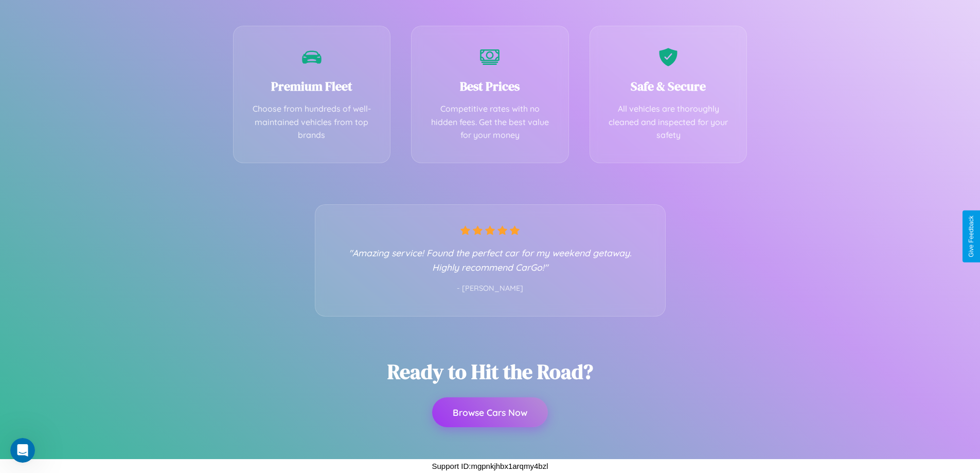  I want to click on p: Choose from hundreds of well-maintained vehicles from top brands, so click(312, 122).